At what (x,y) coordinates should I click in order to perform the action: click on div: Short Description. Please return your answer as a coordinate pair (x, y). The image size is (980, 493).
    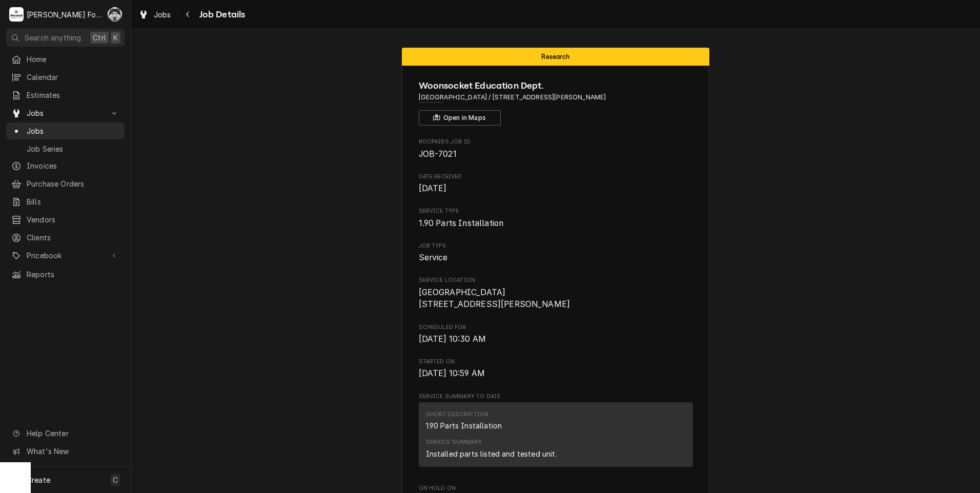
    Looking at the image, I should click on (457, 415).